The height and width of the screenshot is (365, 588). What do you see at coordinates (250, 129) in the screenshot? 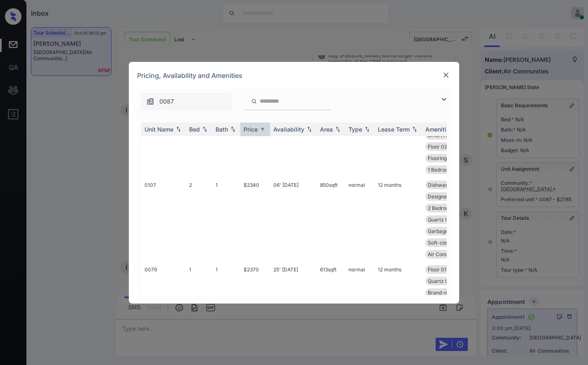
I see `div: Price` at bounding box center [250, 129].